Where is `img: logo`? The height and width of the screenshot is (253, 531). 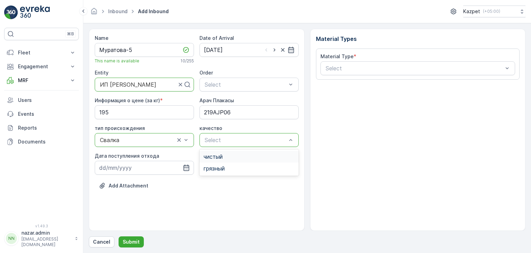 img: logo is located at coordinates (11, 12).